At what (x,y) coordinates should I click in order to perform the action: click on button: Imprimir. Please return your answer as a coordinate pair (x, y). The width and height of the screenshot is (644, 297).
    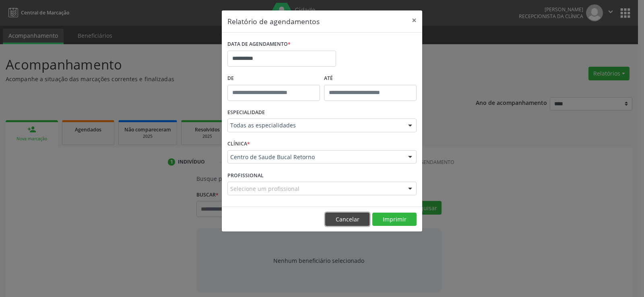
    Looking at the image, I should click on (395, 219).